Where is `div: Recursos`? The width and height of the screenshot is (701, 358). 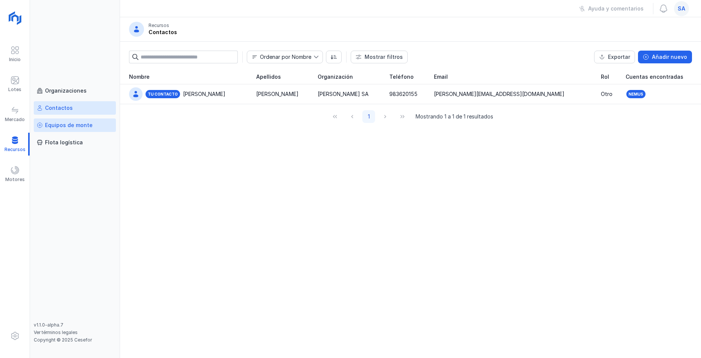 div: Recursos is located at coordinates (159, 25).